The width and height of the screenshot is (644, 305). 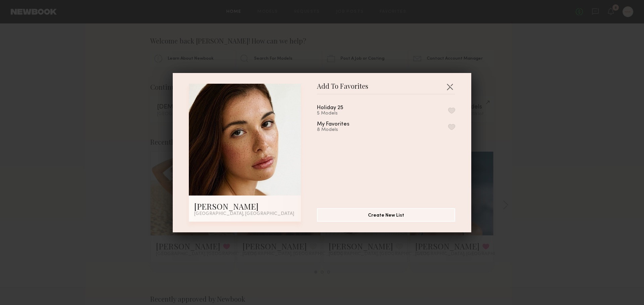 I want to click on button: Close, so click(x=449, y=86).